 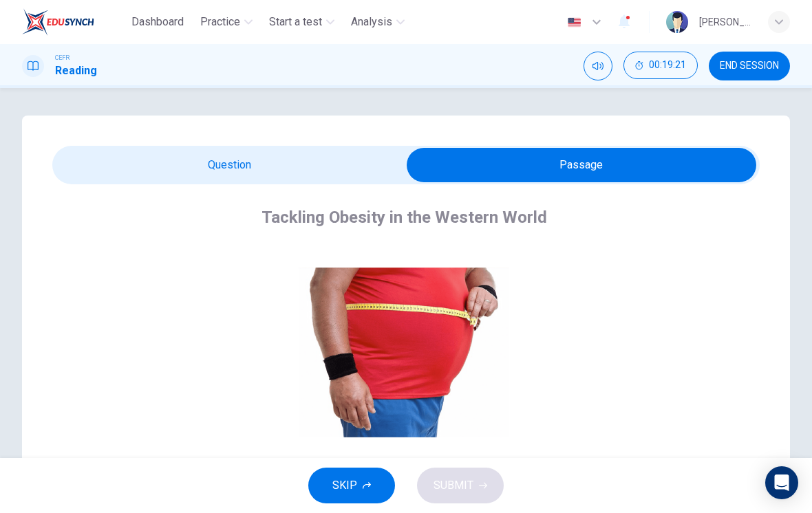 What do you see at coordinates (62, 57) in the screenshot?
I see `span: CEFR` at bounding box center [62, 57].